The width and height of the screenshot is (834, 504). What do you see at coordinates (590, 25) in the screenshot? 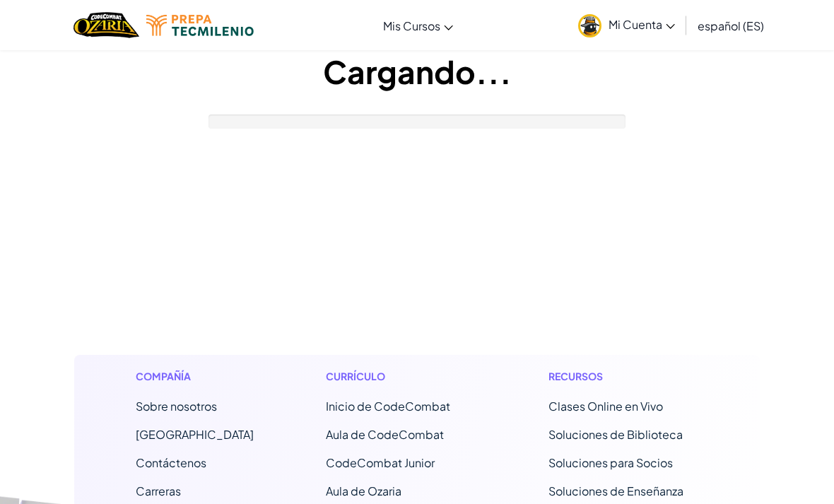
I see `img: avatar` at bounding box center [590, 25].